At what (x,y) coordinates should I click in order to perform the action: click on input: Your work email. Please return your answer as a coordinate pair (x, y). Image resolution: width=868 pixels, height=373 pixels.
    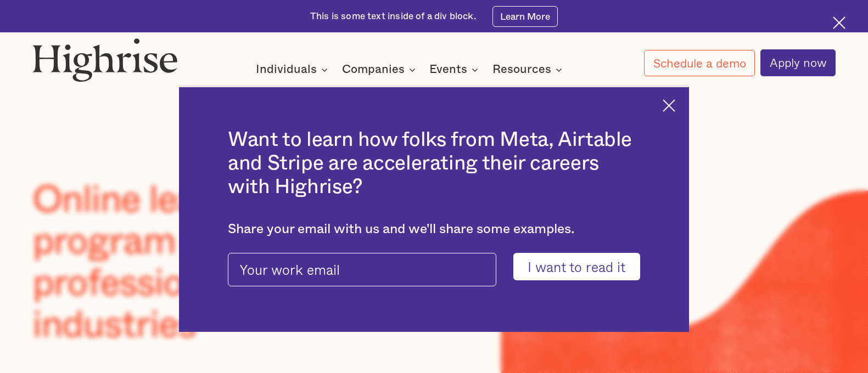
    Looking at the image, I should click on (362, 269).